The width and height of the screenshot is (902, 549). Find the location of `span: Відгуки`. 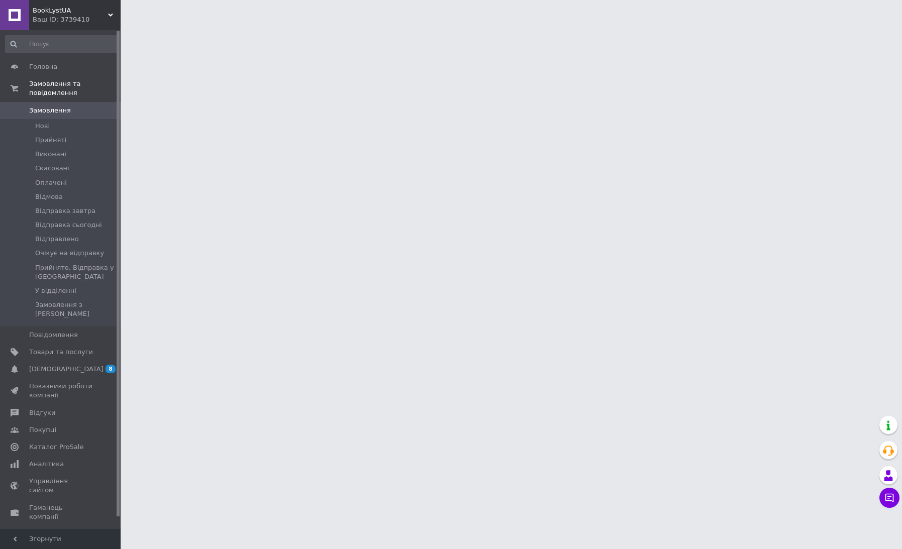

span: Відгуки is located at coordinates (42, 413).